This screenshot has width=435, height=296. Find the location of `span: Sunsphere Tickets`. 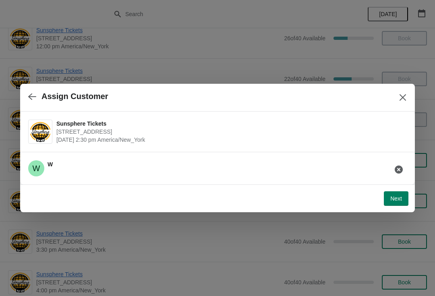

span: Sunsphere Tickets is located at coordinates (230, 124).